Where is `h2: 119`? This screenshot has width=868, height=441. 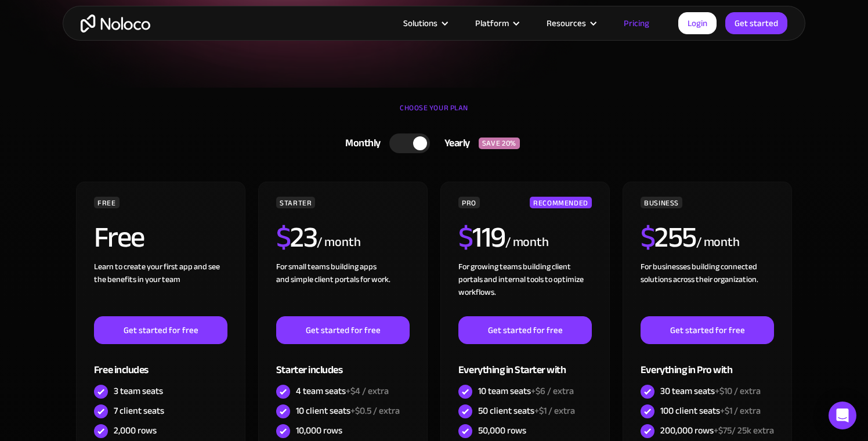
h2: 119 is located at coordinates (482, 237).